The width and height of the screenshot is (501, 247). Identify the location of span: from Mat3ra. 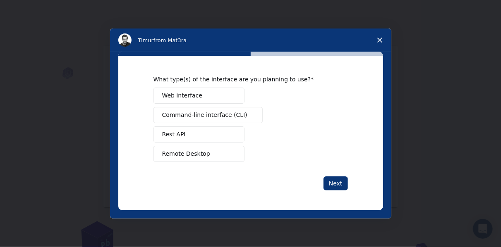
(170, 40).